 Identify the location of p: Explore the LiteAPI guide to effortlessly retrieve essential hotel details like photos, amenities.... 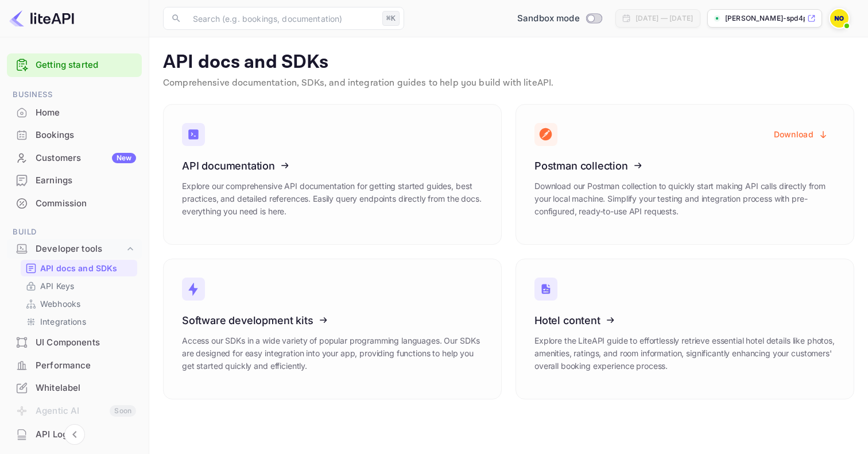
(685, 353).